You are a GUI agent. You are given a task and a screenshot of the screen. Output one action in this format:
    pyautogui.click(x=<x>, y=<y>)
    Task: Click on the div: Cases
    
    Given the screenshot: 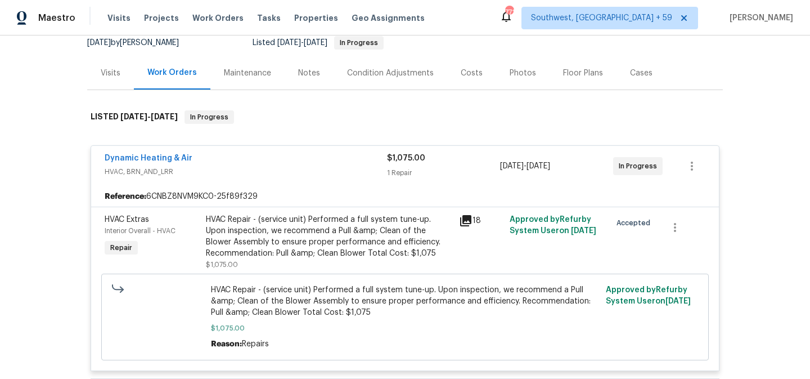 What is the action you would take?
    pyautogui.click(x=641, y=73)
    